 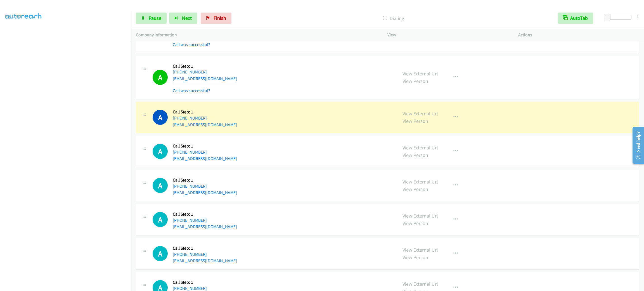 What do you see at coordinates (187, 18) in the screenshot?
I see `span: Next` at bounding box center [187, 18].